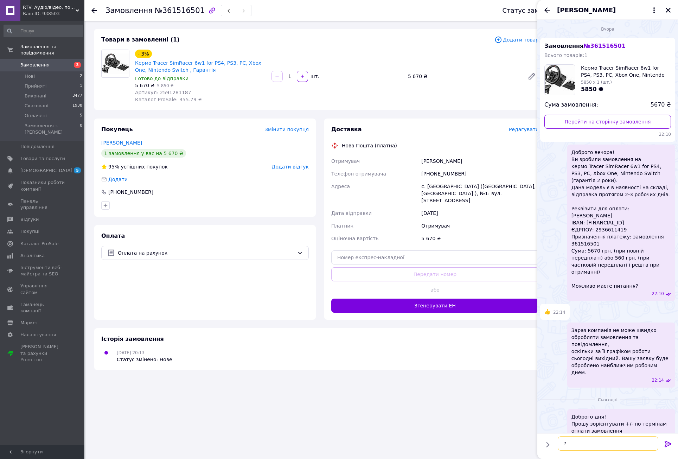 This screenshot has height=459, width=678. I want to click on span: Повідомлення, so click(37, 147).